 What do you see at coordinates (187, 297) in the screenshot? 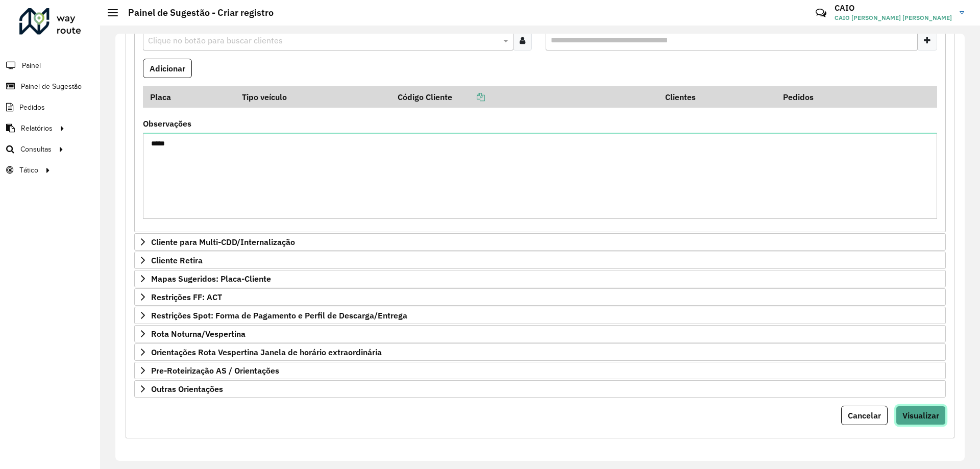
I see `span: Restrições FF: ACT` at bounding box center [187, 297].